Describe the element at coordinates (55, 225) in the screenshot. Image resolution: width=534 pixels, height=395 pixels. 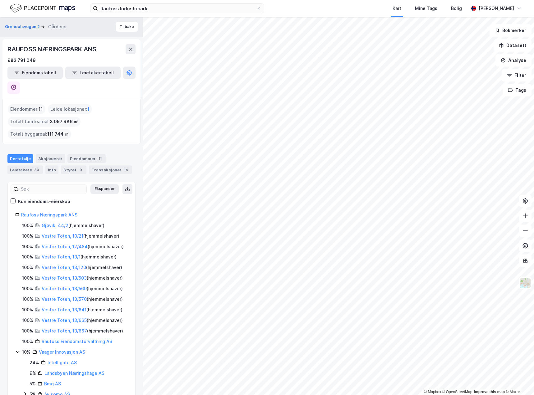
I see `a: Gjøvik, 44/2` at that location.